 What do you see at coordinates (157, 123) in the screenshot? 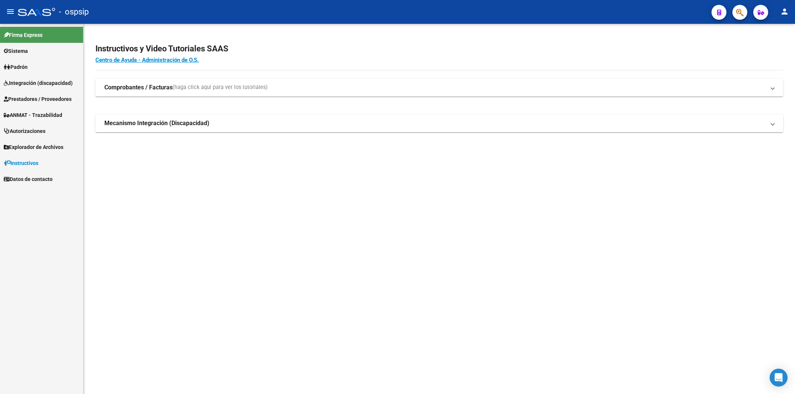
I see `strong: Mecanismo Integración (Discapacidad)` at bounding box center [157, 123].